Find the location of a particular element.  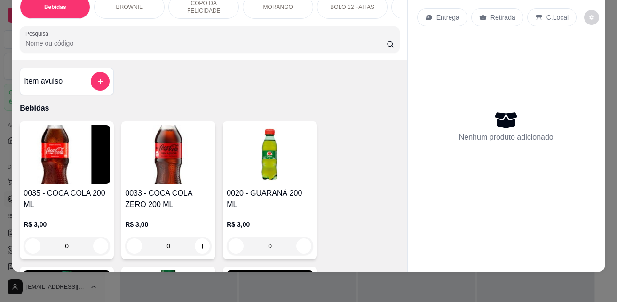

h4: Item avulso is located at coordinates (43, 81).